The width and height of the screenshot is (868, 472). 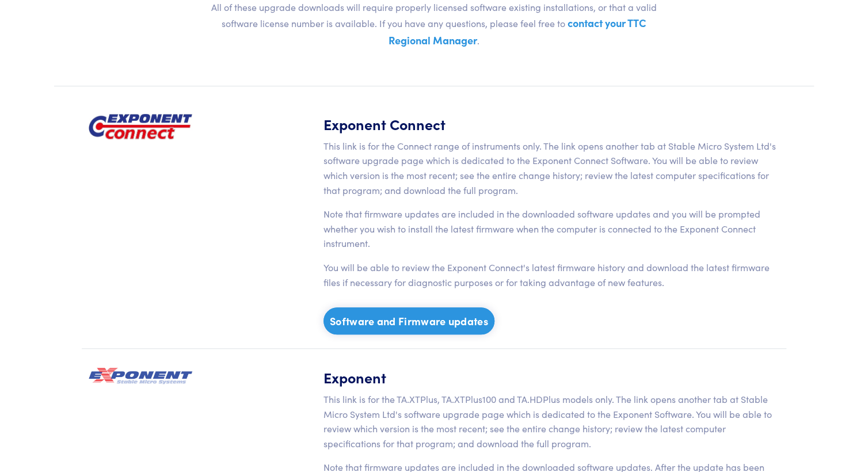 What do you see at coordinates (551, 275) in the screenshot?
I see `p: You will be able to review the Exponent Connect's latest firmware history and download the latest...` at bounding box center [551, 275].